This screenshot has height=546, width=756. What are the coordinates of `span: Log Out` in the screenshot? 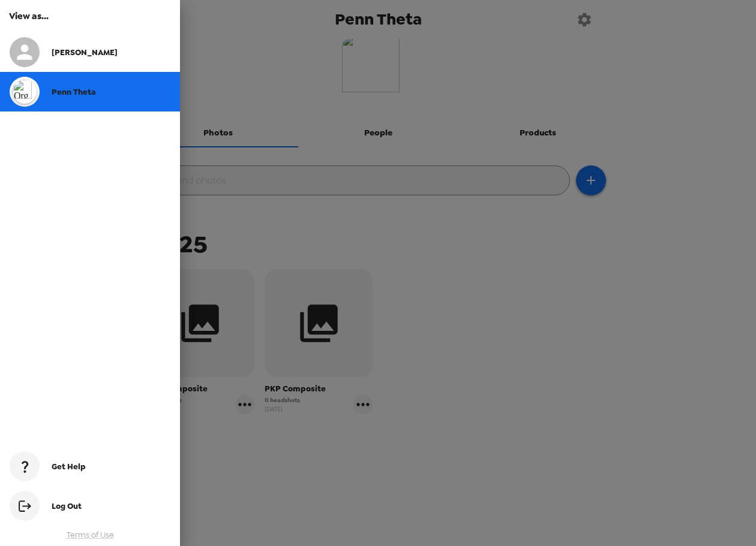 It's located at (66, 506).